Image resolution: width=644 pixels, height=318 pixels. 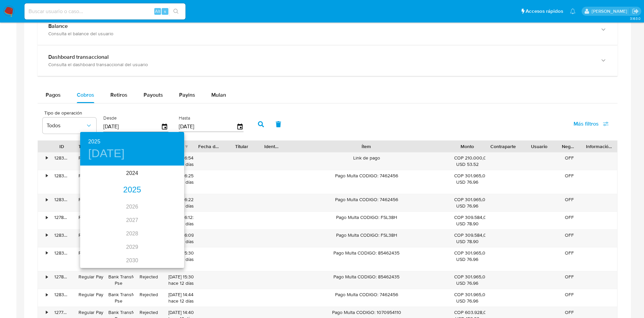 What do you see at coordinates (133, 173) in the screenshot?
I see `div: 2024` at bounding box center [133, 173].